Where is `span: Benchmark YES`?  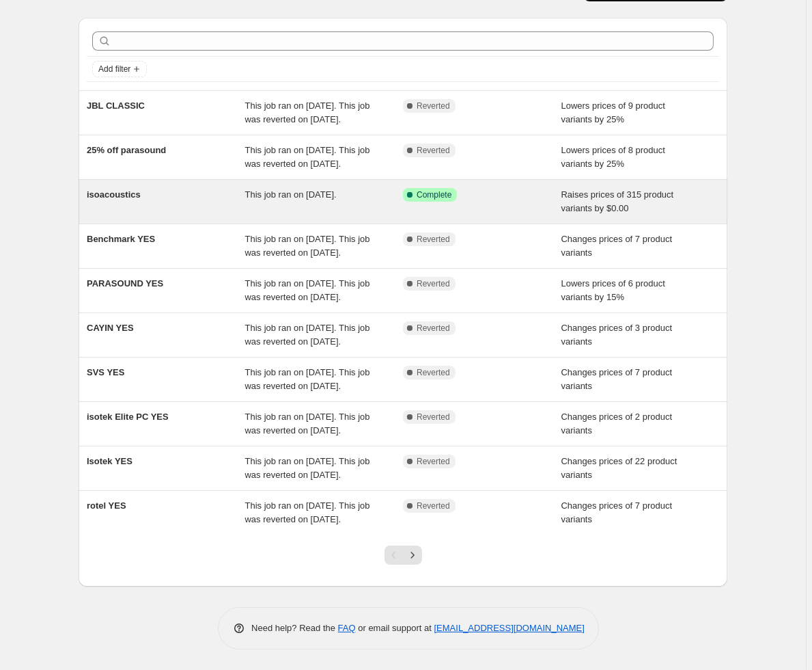
span: Benchmark YES is located at coordinates (121, 239).